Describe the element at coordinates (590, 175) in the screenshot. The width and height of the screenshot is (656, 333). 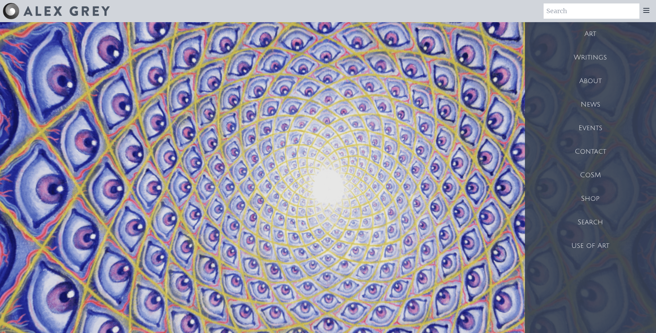
I see `div: CoSM` at that location.